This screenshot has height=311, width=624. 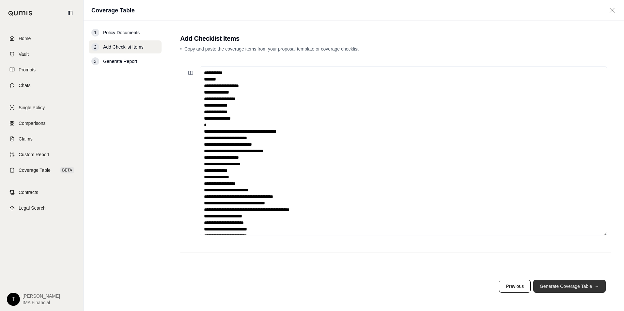 I want to click on div: 1, so click(x=95, y=33).